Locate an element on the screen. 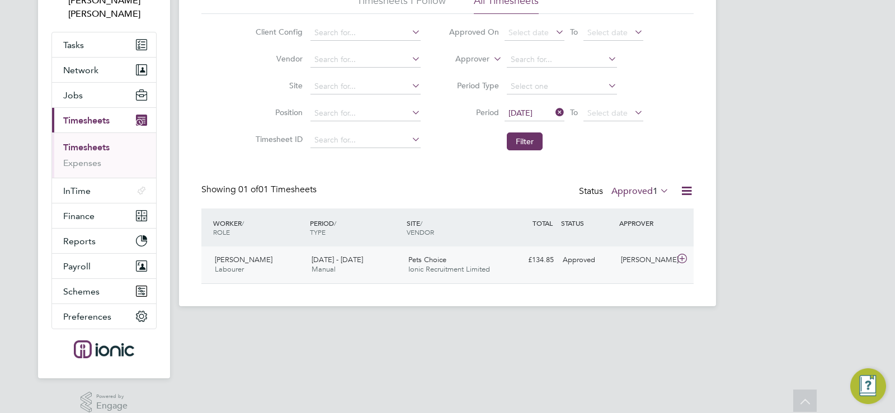 Image resolution: width=895 pixels, height=413 pixels. span: 01 of is located at coordinates (248, 190).